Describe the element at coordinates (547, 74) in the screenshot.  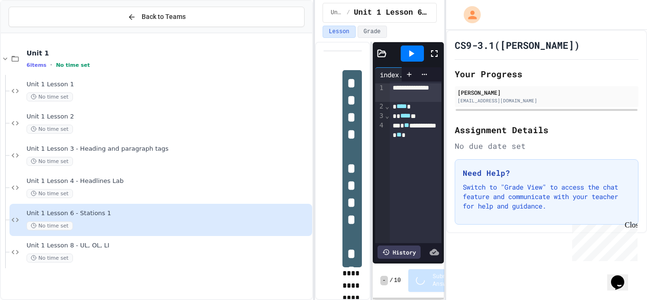
I see `h2: Your Progress` at that location.